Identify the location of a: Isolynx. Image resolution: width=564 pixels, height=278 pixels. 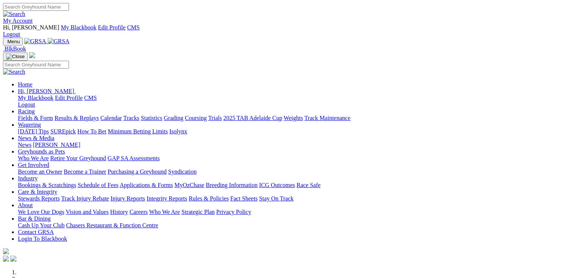
(178, 131).